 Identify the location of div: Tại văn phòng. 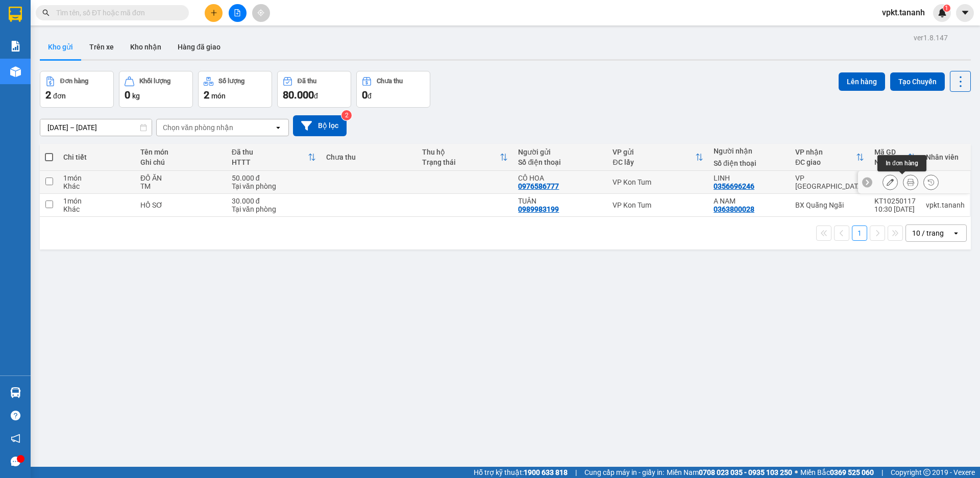
(274, 186).